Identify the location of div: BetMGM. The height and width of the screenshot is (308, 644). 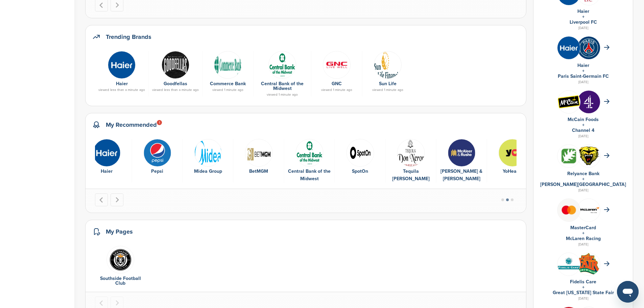
(259, 171).